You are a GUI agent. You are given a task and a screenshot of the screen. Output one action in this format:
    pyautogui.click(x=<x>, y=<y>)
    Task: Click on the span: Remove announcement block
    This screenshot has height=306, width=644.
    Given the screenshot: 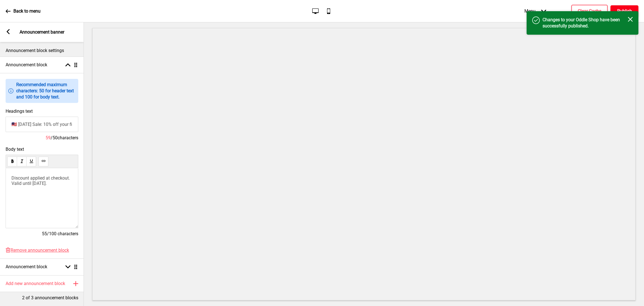 What is the action you would take?
    pyautogui.click(x=40, y=250)
    